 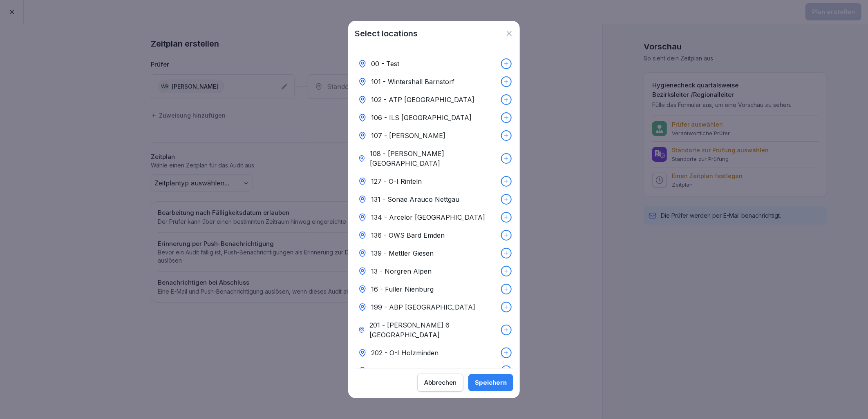 What do you see at coordinates (440, 382) in the screenshot?
I see `button: Abbrechen` at bounding box center [440, 382].